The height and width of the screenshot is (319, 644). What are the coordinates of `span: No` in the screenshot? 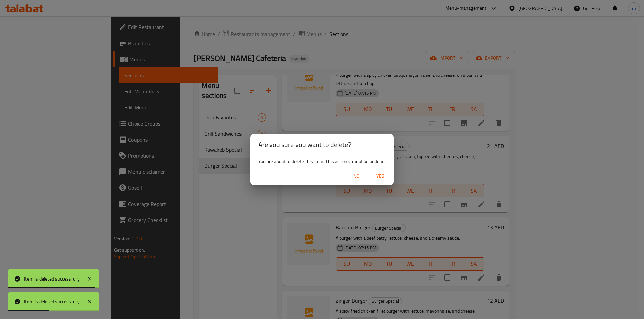 It's located at (356, 176).